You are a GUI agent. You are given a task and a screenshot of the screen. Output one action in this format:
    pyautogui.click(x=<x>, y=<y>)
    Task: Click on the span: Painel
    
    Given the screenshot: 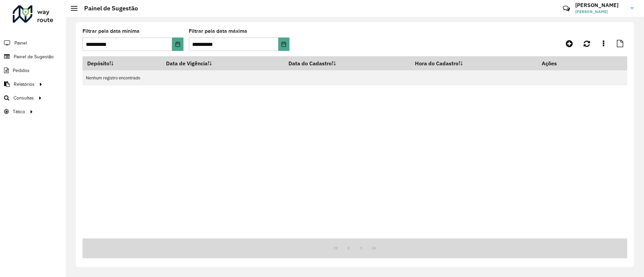 What is the action you would take?
    pyautogui.click(x=21, y=43)
    